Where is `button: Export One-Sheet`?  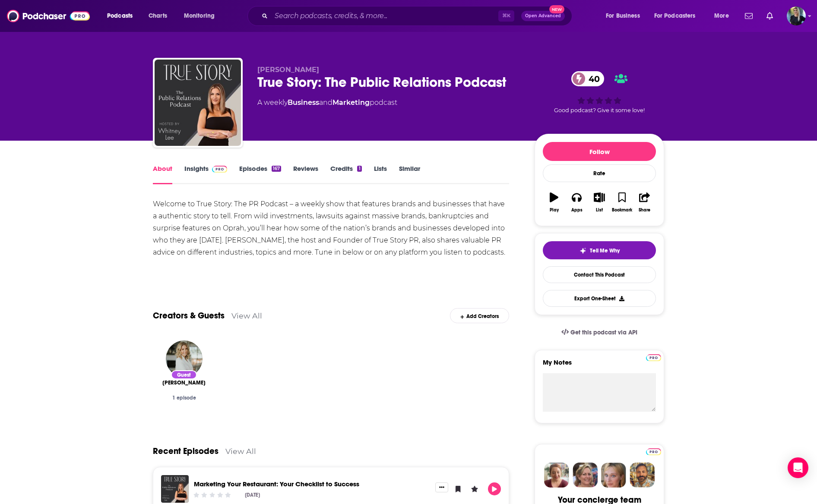
button: Export One-Sheet is located at coordinates (599, 298).